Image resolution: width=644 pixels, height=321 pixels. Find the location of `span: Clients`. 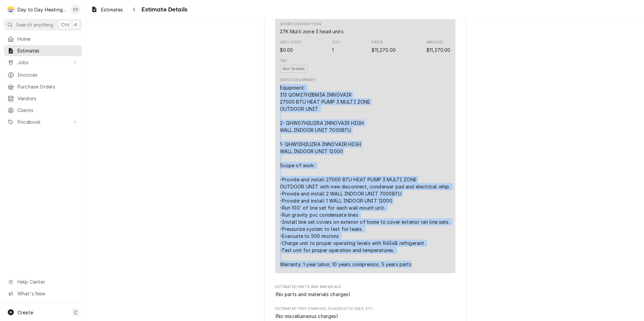

span: Clients is located at coordinates (48, 110).